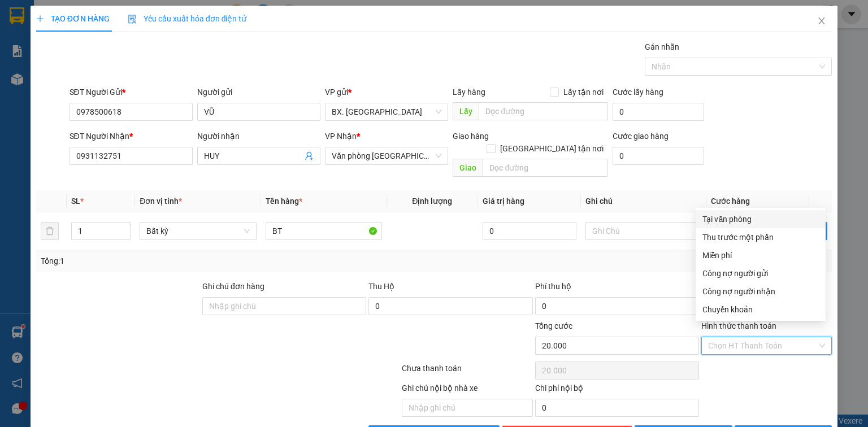 The width and height of the screenshot is (868, 427). What do you see at coordinates (469, 92) in the screenshot?
I see `span: Lấy hàng` at bounding box center [469, 92].